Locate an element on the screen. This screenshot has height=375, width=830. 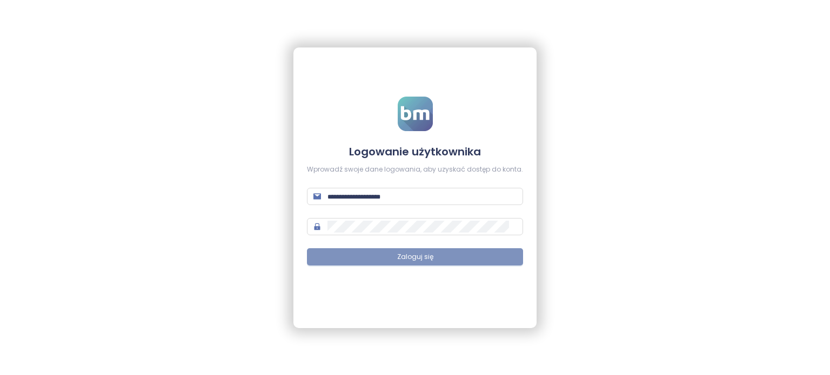
div: Wprowadź swoje dane logowania, aby uzyskać dostęp do konta. is located at coordinates (415, 170).